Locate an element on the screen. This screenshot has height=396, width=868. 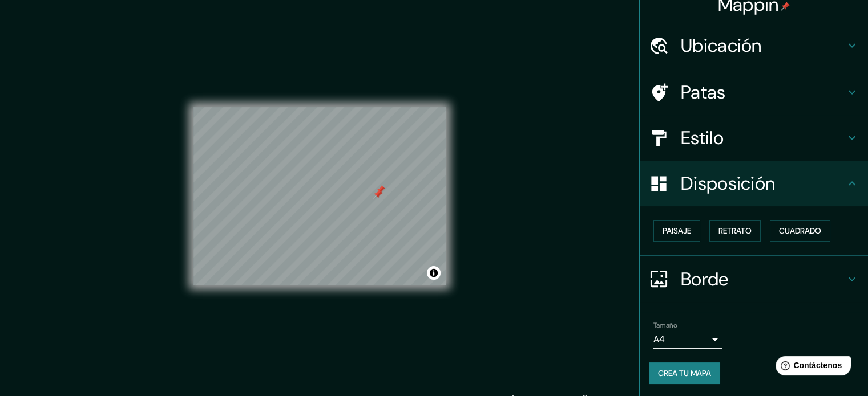
div: A4 is located at coordinates (687, 340).